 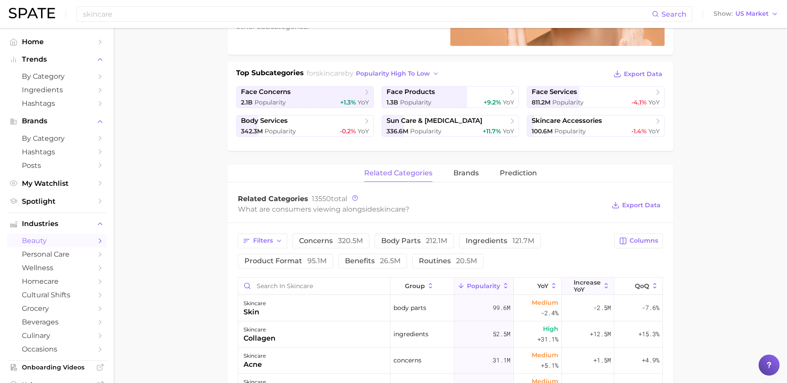 I want to click on button: Popularity, so click(x=484, y=286).